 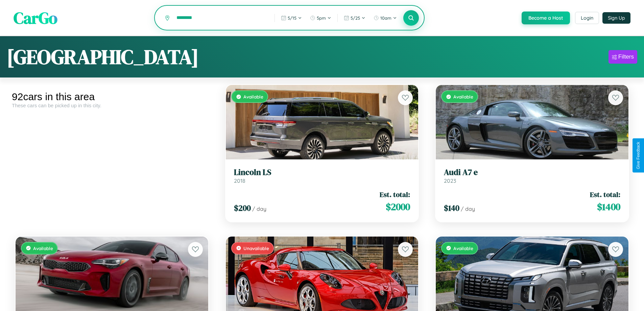 I want to click on div: These cars can be picked up in this city., so click(x=112, y=105).